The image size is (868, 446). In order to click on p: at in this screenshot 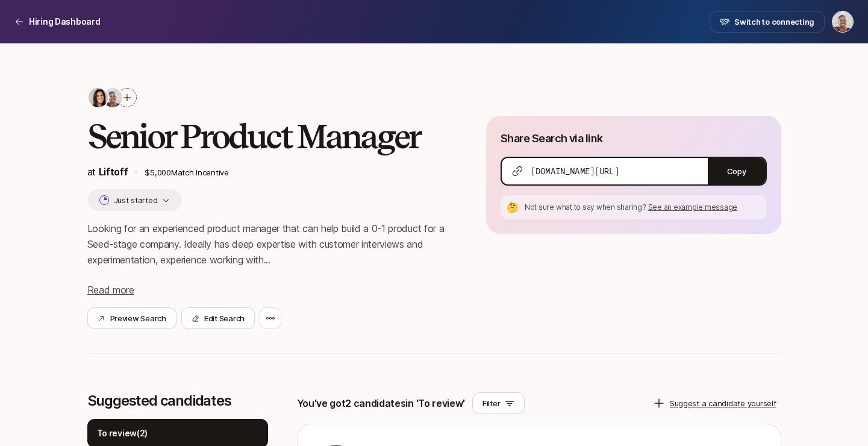, I will do `click(108, 172)`.